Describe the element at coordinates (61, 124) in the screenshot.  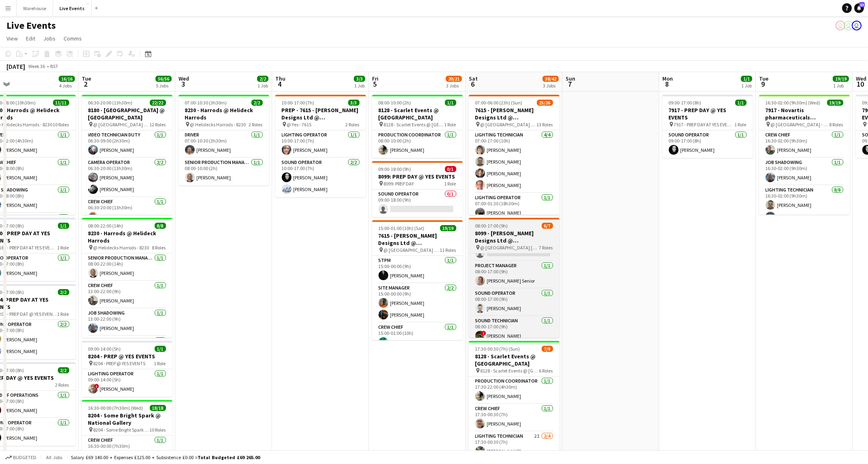
I see `span: 10 Roles` at that location.